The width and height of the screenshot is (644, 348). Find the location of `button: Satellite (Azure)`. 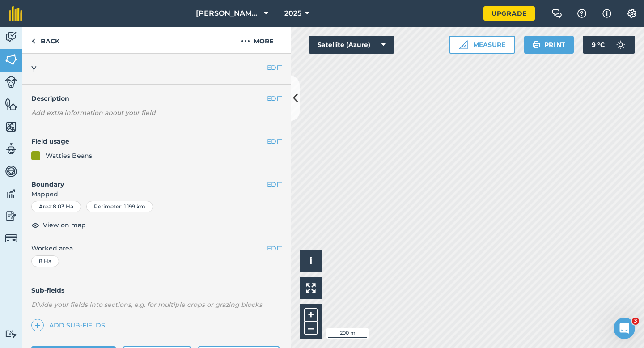

button: Satellite (Azure) is located at coordinates (351, 45).